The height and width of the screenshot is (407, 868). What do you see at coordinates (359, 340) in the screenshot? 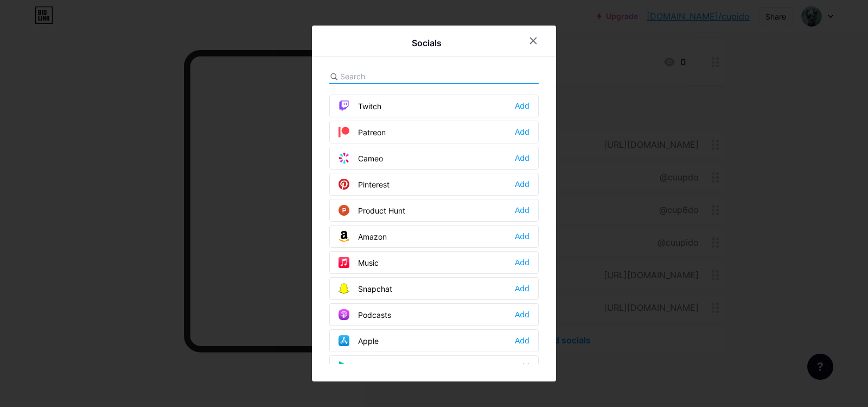
I see `div: Apple` at bounding box center [359, 340].